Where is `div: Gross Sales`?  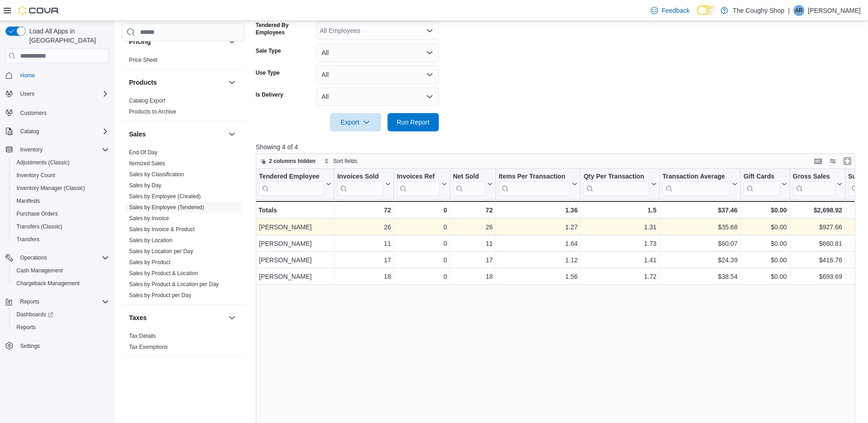
div: Gross Sales is located at coordinates (814, 184).